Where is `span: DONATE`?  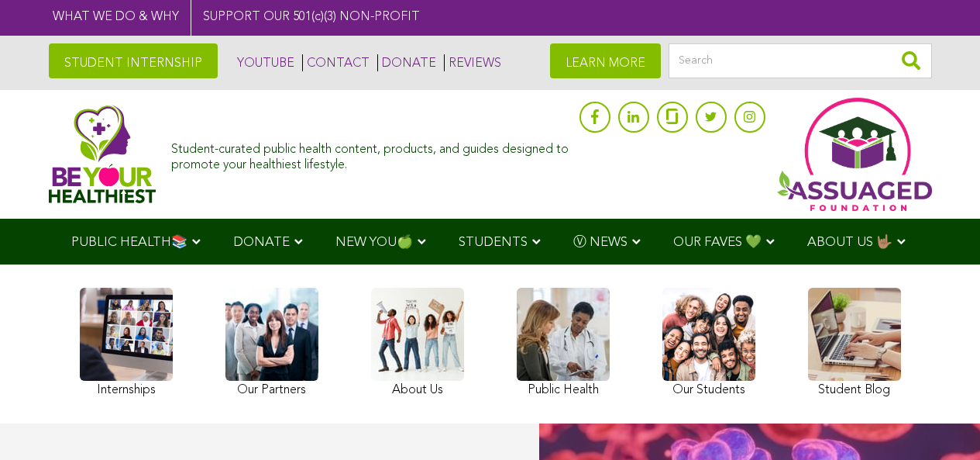
span: DONATE is located at coordinates (261, 242).